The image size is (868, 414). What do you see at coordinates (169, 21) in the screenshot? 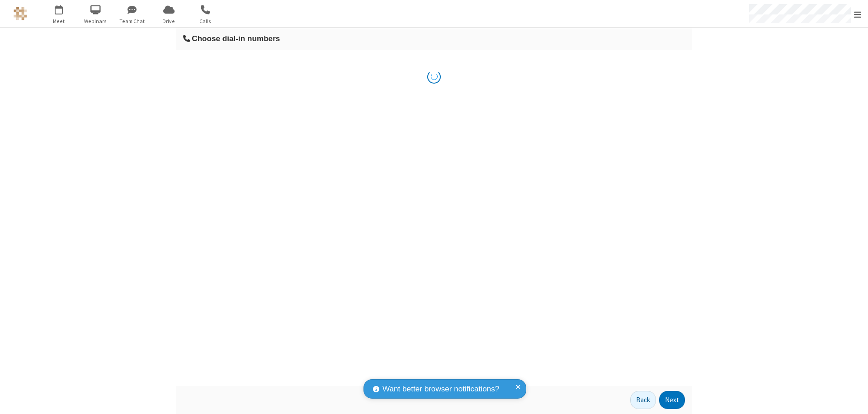
I see `span: Drive` at bounding box center [169, 21].